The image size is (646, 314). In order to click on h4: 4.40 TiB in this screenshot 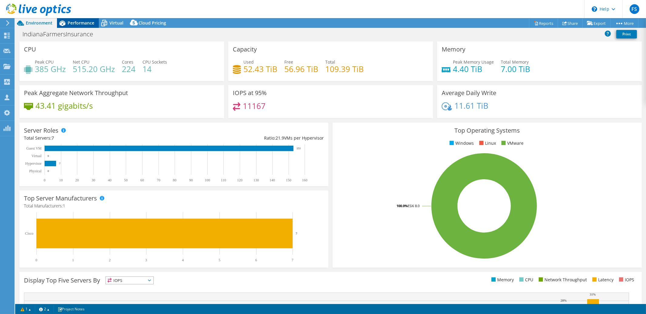, I will do `click(473, 69)`.